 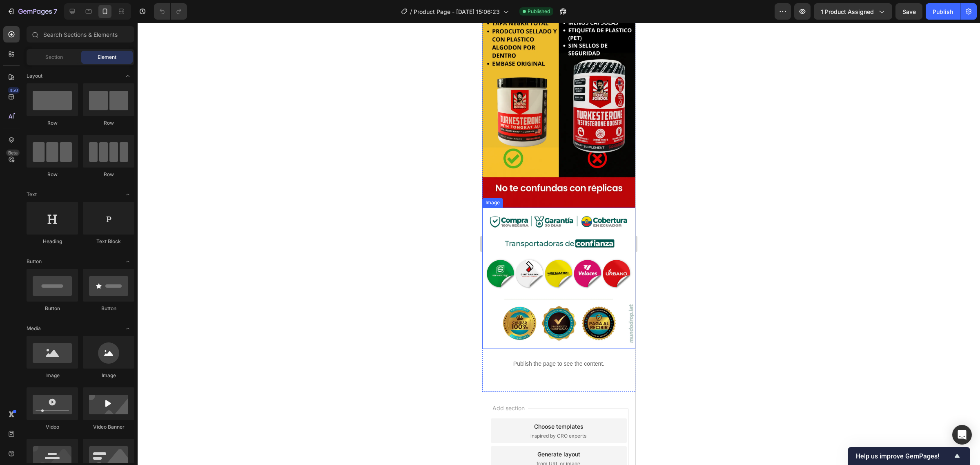 I want to click on span: Button, so click(x=34, y=262).